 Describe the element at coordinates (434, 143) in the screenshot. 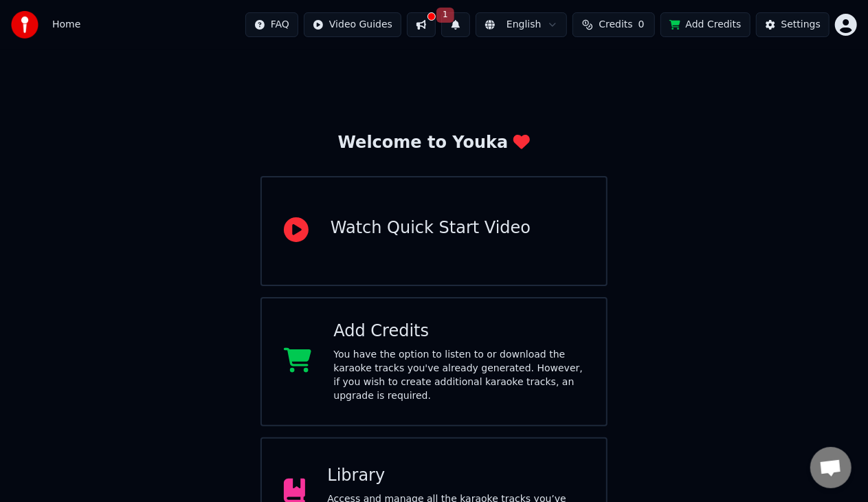

I see `div: Welcome to Youka` at that location.